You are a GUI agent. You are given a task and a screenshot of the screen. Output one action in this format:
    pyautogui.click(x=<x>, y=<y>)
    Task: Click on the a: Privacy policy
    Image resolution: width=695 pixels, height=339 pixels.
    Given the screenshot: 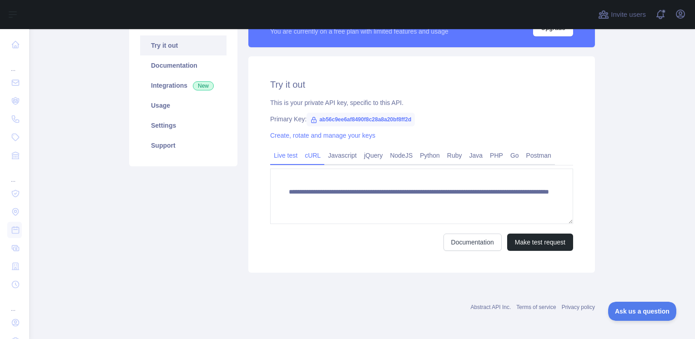 What is the action you would take?
    pyautogui.click(x=578, y=308)
    